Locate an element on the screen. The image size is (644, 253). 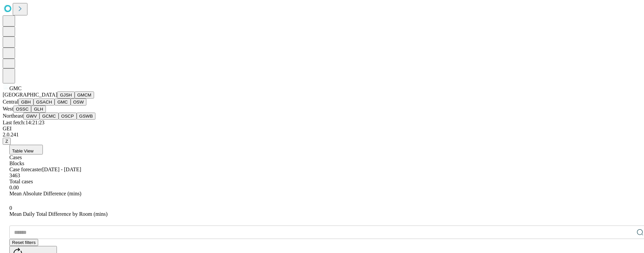
button: GWV is located at coordinates (31, 116).